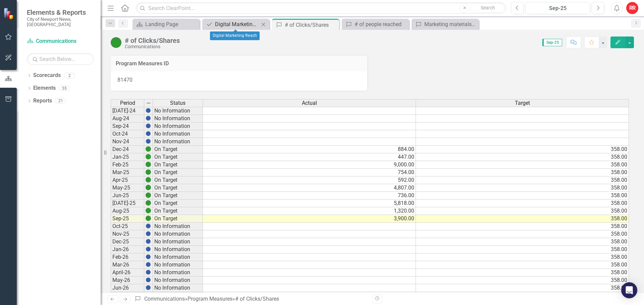 The image size is (644, 305). Describe the element at coordinates (64, 88) in the screenshot. I see `div: 55` at that location.